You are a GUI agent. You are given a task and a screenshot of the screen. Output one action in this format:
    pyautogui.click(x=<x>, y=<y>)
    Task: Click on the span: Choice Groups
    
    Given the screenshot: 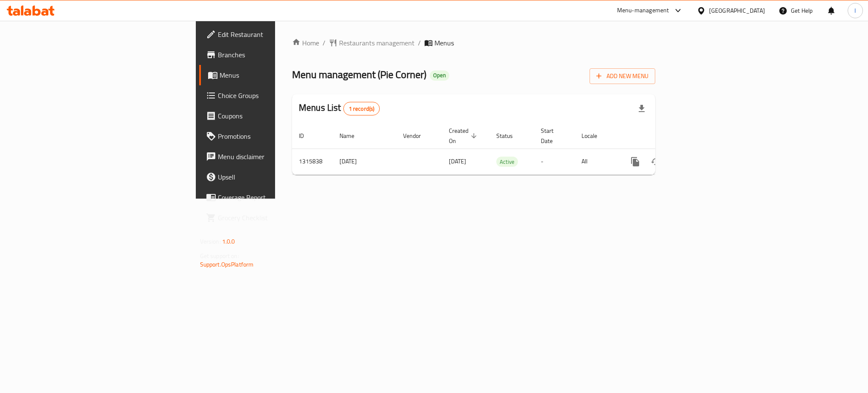 What is the action you would take?
    pyautogui.click(x=276, y=95)
    